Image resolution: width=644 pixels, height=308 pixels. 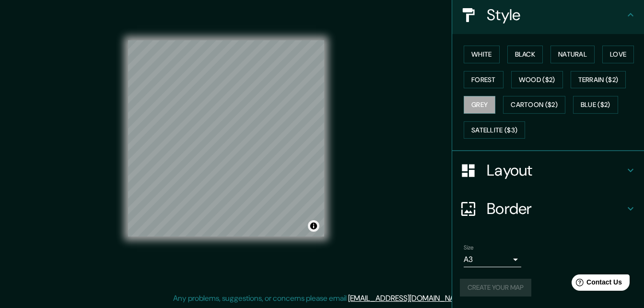 I want to click on button: Cartoon ($2), so click(x=534, y=104).